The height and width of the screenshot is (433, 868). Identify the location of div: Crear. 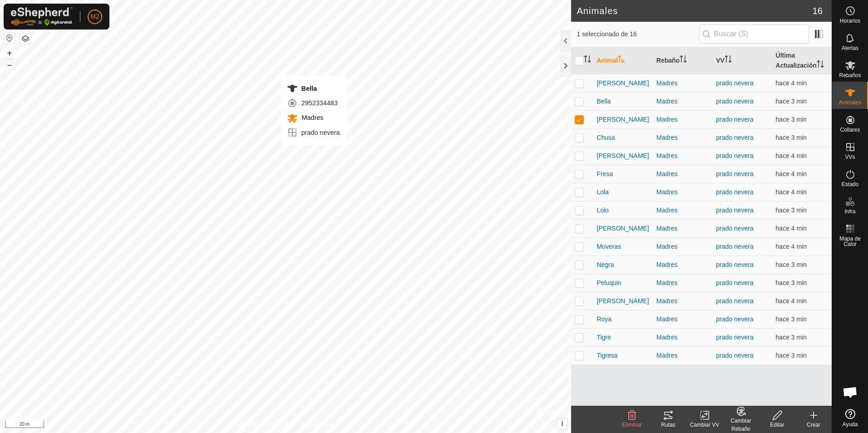
(813, 425).